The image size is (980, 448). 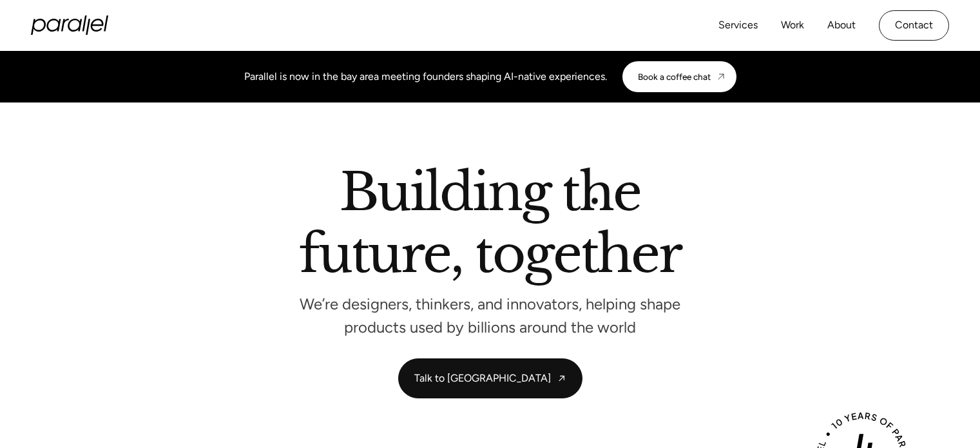 What do you see at coordinates (679, 77) in the screenshot?
I see `a: Book a coffee chat` at bounding box center [679, 77].